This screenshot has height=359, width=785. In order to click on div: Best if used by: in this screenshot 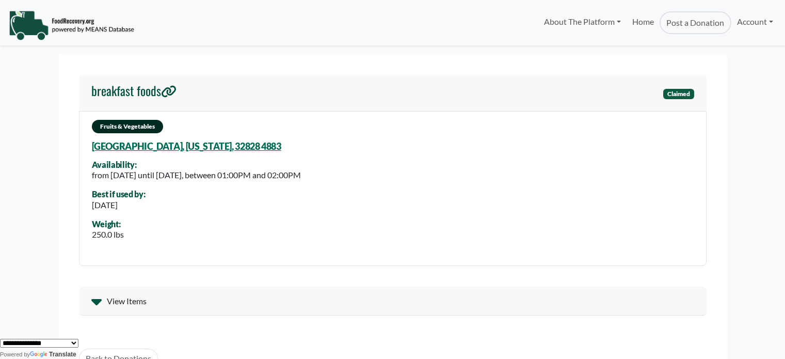, I will do `click(119, 194)`.